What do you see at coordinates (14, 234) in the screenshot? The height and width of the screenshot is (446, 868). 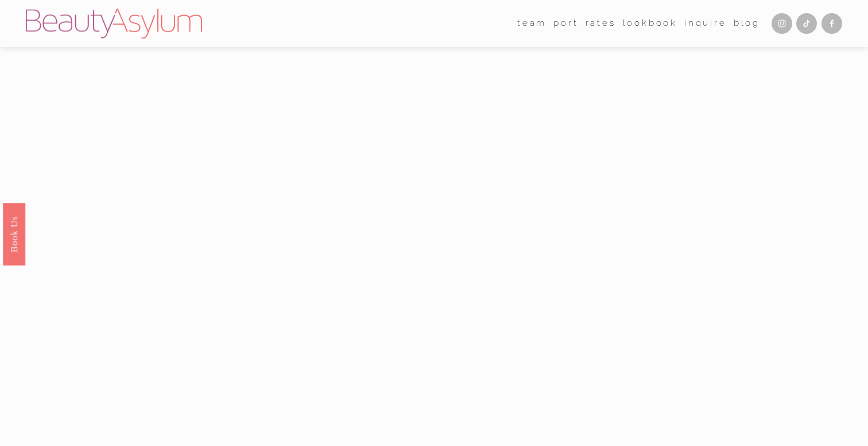 I see `a: Book Us` at bounding box center [14, 234].